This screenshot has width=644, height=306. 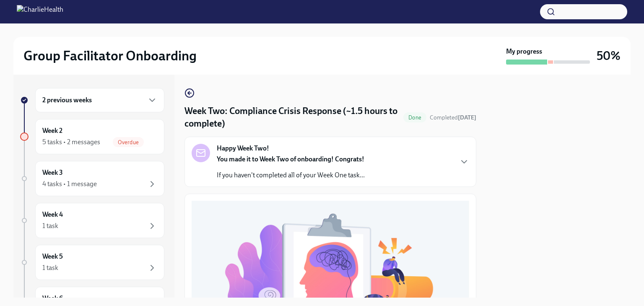 What do you see at coordinates (453, 117) in the screenshot?
I see `span: Completed` at bounding box center [453, 117].